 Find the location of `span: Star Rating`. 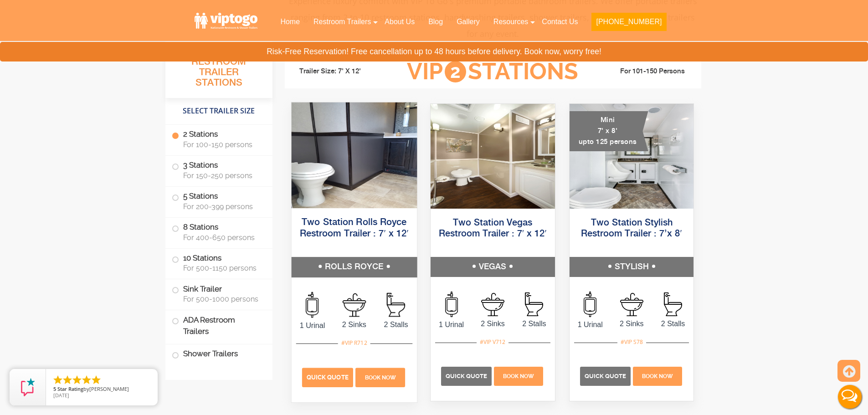

span: Star Rating is located at coordinates (70, 389).